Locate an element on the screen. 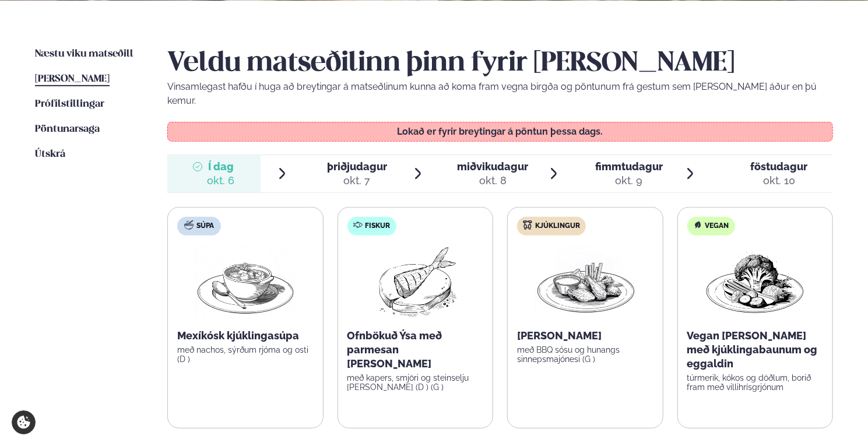 This screenshot has height=446, width=868. span: Fiskur is located at coordinates (378, 226).